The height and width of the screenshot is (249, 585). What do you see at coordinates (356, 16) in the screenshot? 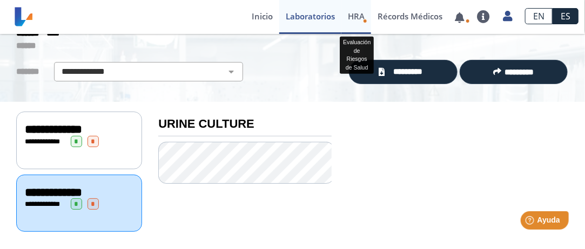
I see `span: HRA` at bounding box center [356, 16].